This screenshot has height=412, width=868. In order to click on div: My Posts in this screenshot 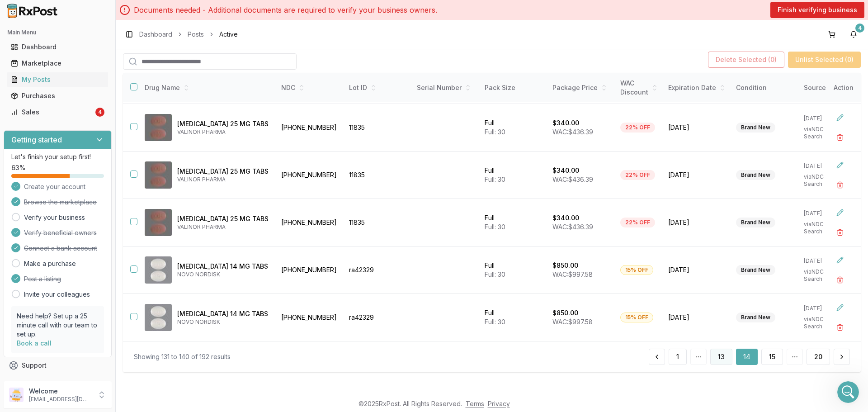, I will do `click(58, 80)`.